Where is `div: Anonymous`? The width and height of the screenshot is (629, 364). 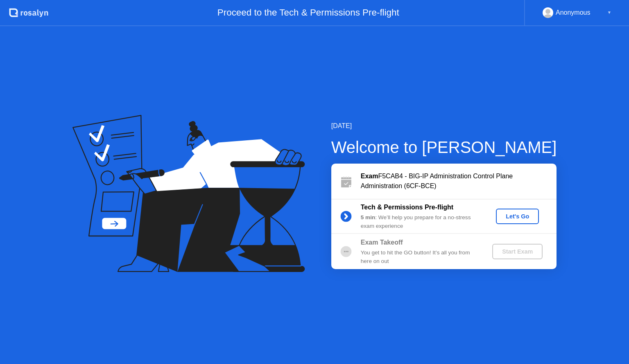 div: Anonymous is located at coordinates (573, 13).